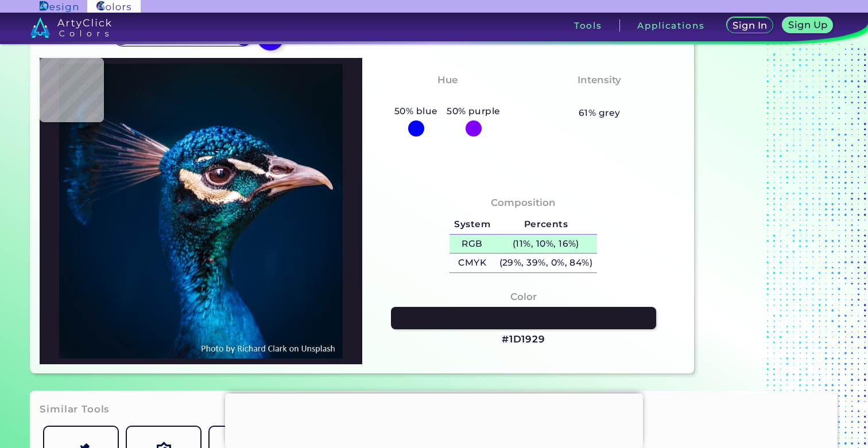 The image size is (868, 448). I want to click on h5: 50% purple, so click(474, 111).